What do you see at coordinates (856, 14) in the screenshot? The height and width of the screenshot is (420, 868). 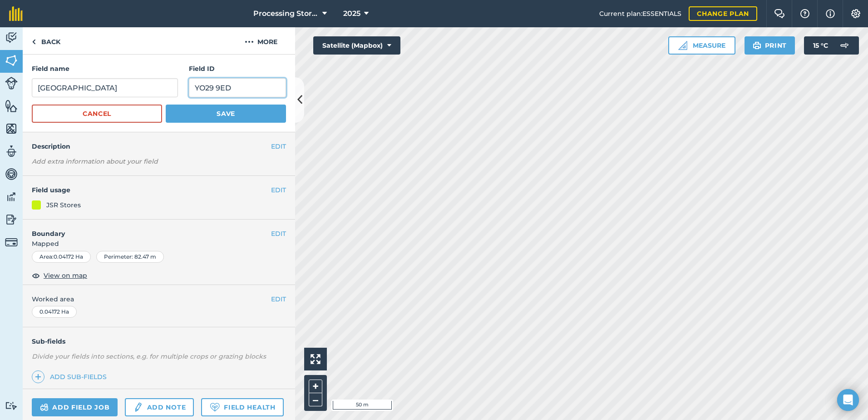 I see `img: A cog icon` at bounding box center [856, 14].